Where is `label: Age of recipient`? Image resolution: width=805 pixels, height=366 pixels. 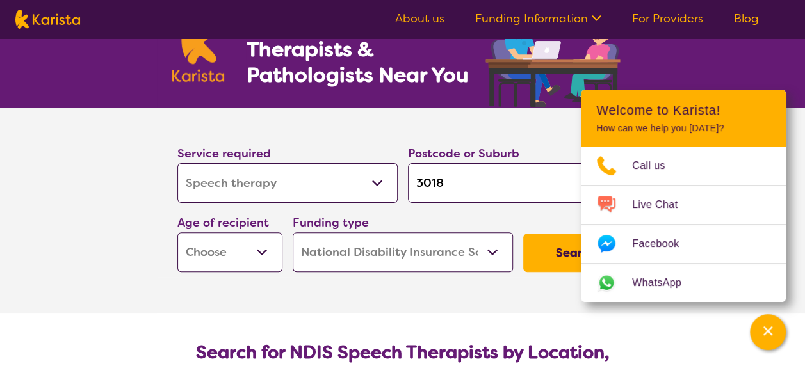 label: Age of recipient is located at coordinates (223, 223).